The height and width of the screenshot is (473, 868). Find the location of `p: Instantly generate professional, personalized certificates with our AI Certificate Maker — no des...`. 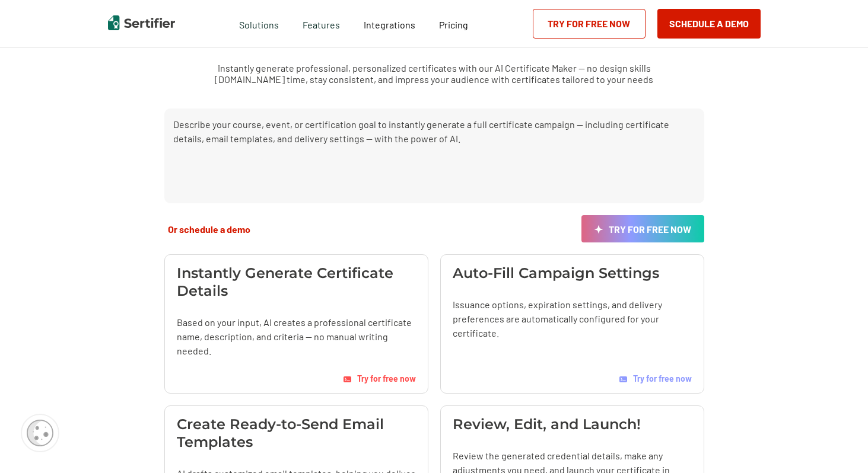

p: Instantly generate professional, personalized certificates with our AI Certificate Maker — no des... is located at coordinates (434, 73).